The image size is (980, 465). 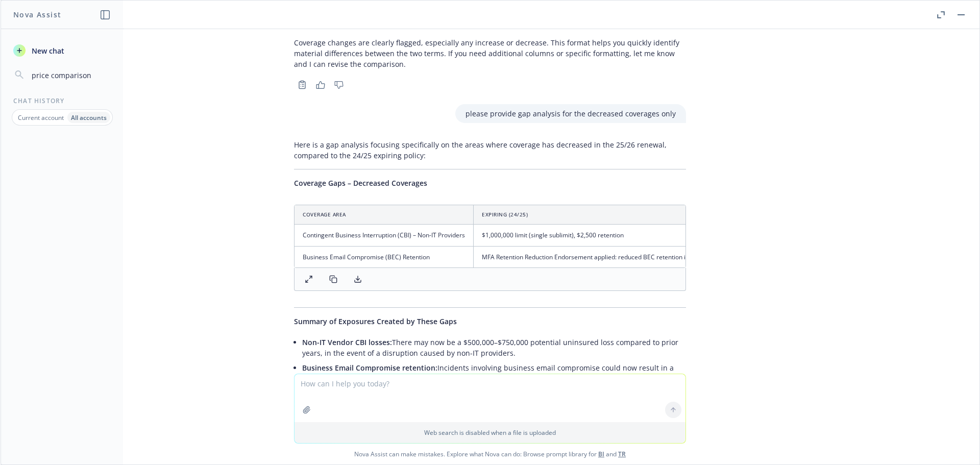 What do you see at coordinates (302, 85) in the screenshot?
I see `svg: Copy to clipboard` at bounding box center [302, 85].